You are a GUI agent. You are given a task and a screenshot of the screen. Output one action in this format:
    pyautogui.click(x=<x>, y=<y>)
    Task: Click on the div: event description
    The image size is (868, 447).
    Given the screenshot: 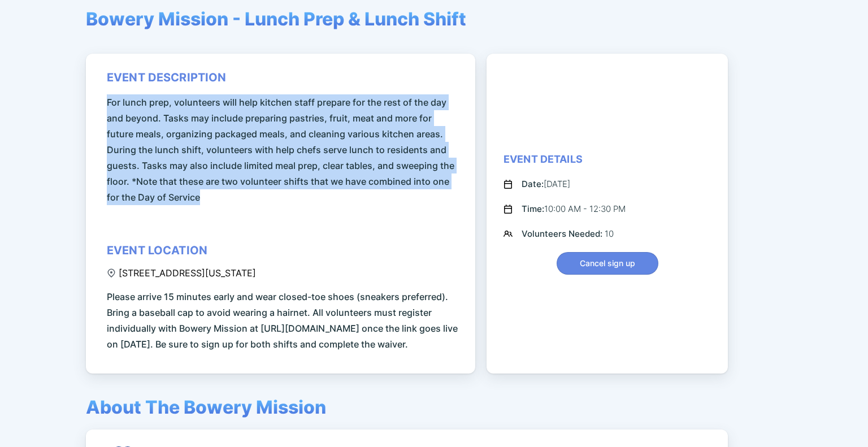 What is the action you would take?
    pyautogui.click(x=166, y=78)
    